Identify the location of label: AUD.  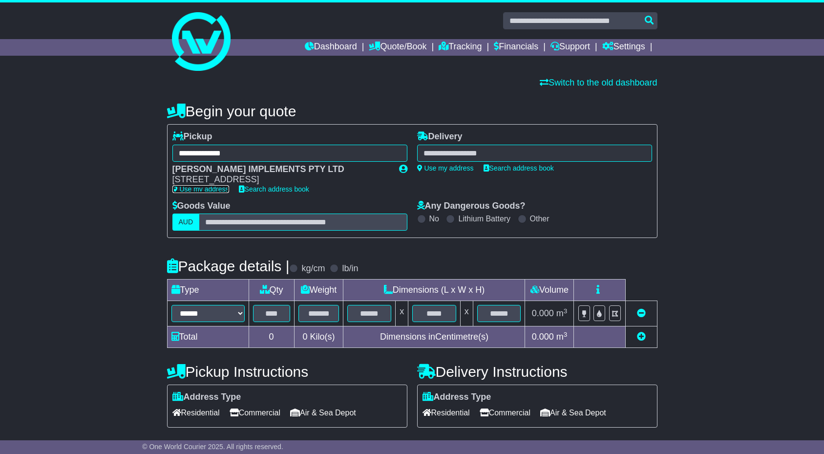
(186, 222).